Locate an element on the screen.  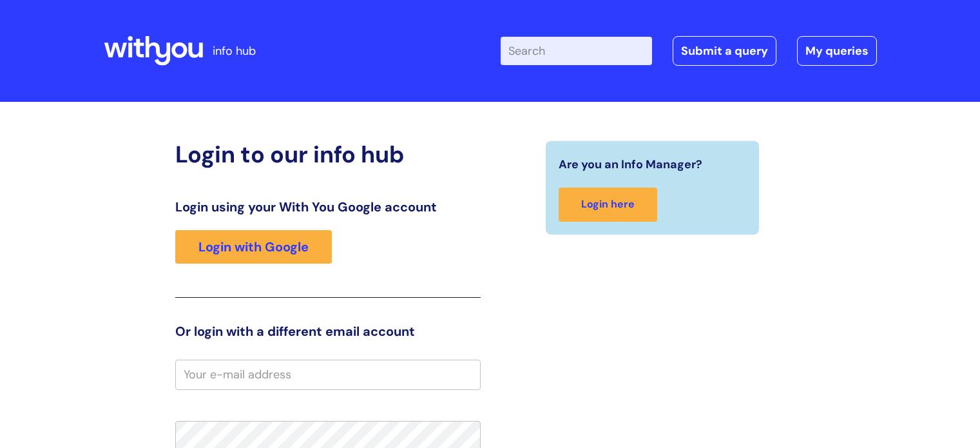
a: Login here is located at coordinates (608, 205).